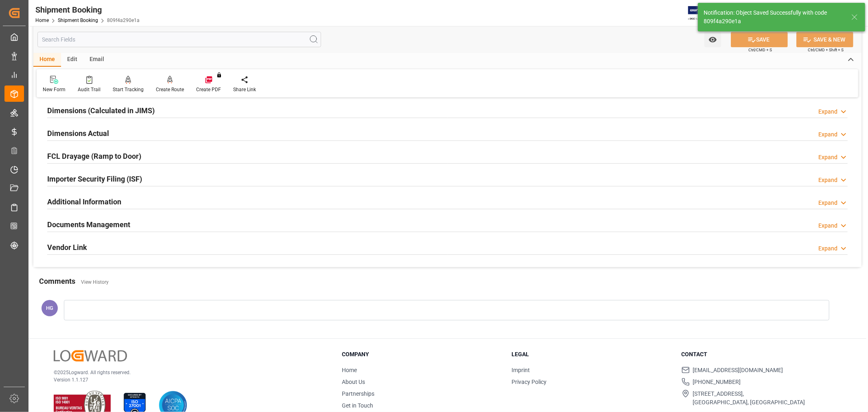 The height and width of the screenshot is (412, 868). What do you see at coordinates (128, 89) in the screenshot?
I see `div: Start Tracking` at bounding box center [128, 89].